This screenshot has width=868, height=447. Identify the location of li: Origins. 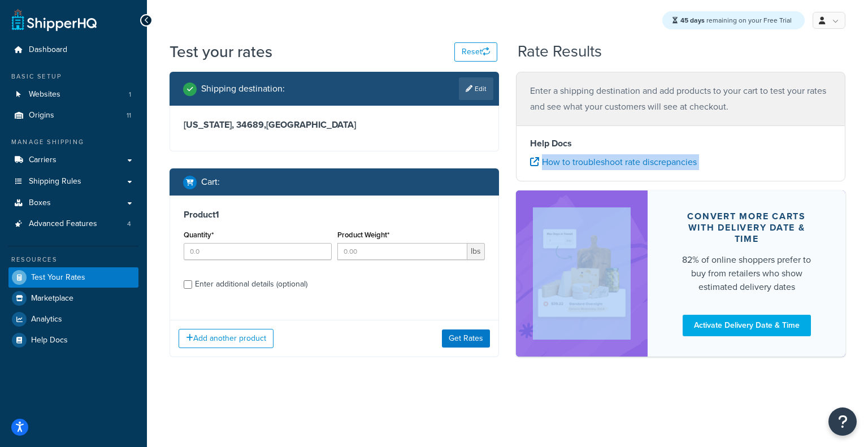
(73, 115).